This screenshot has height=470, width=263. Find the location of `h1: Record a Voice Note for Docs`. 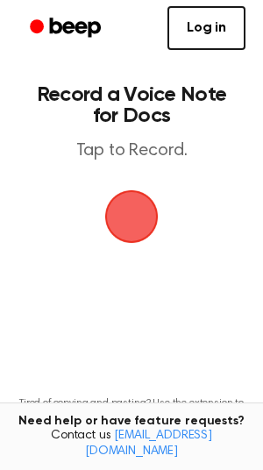

h1: Record a Voice Note for Docs is located at coordinates (132, 105).